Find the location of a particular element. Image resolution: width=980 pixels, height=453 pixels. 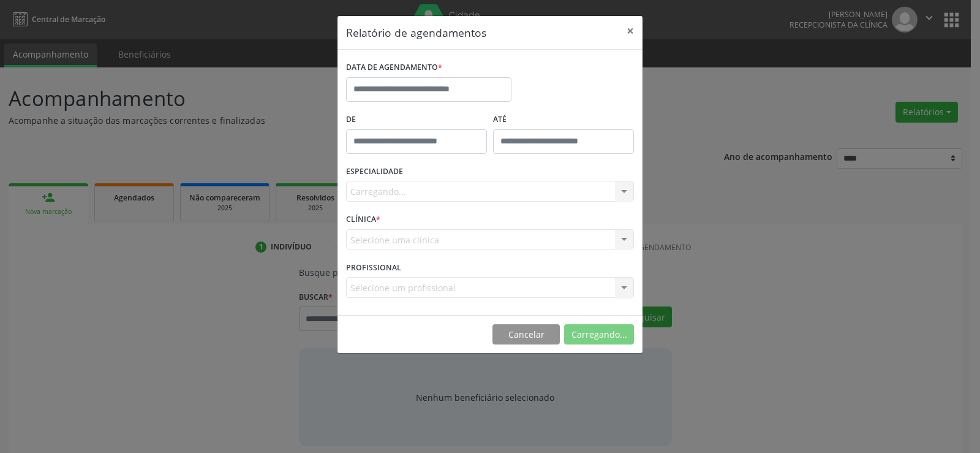

label: ESPECIALIDADE is located at coordinates (375, 171).